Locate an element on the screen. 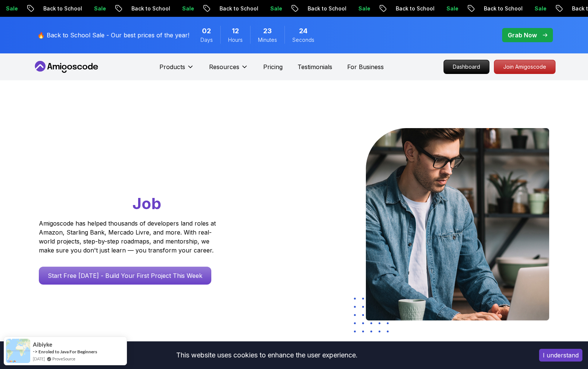 The height and width of the screenshot is (369, 588). a: Enroled to Java For Beginners is located at coordinates (68, 351).